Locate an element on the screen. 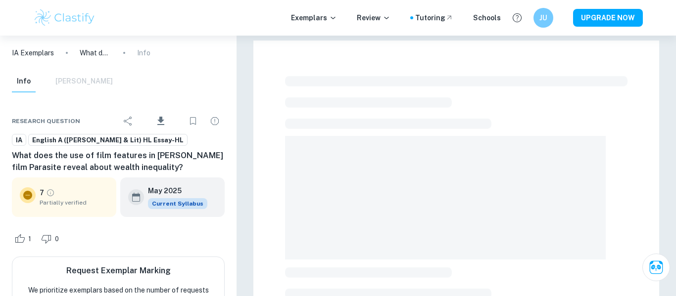 The height and width of the screenshot is (296, 676). p: We prioritize exemplars based on the number of requests is located at coordinates (118, 290).